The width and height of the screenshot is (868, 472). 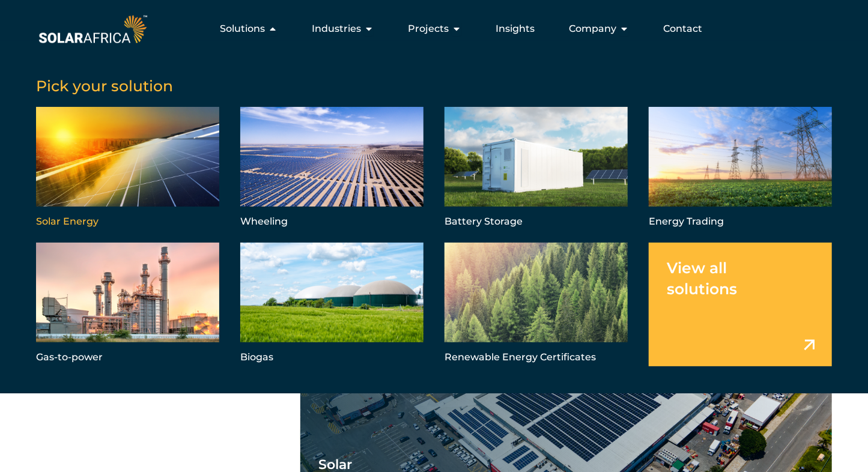 I want to click on a: Insights, so click(x=515, y=29).